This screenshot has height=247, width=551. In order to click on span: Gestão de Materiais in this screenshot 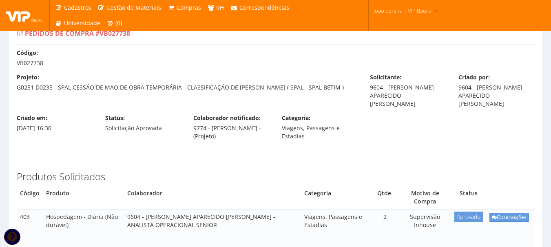, I will do `click(134, 7)`.